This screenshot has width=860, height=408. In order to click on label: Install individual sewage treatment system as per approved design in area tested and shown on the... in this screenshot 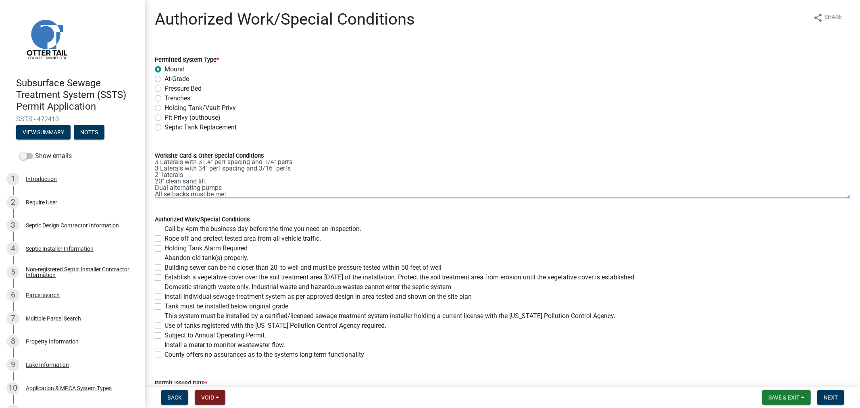, I will do `click(318, 297)`.